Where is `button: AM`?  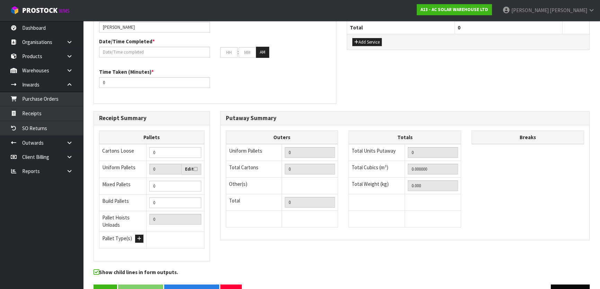
button: AM is located at coordinates (263, 52).